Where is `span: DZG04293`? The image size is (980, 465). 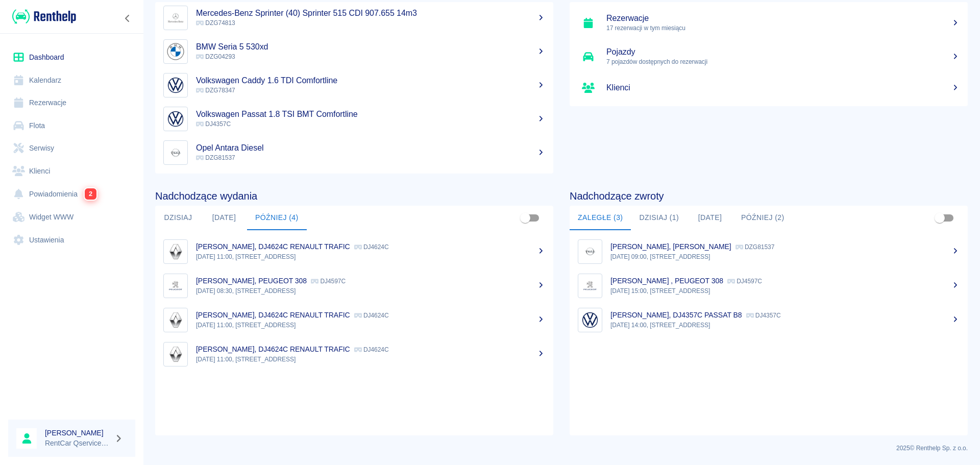 span: DZG04293 is located at coordinates (216, 56).